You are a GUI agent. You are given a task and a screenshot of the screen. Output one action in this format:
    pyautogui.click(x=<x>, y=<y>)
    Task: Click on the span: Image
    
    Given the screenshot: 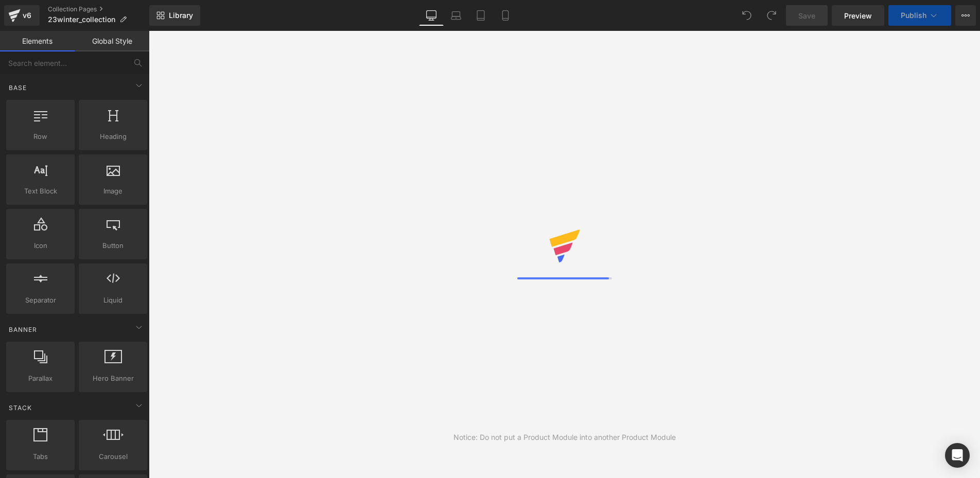 What is the action you would take?
    pyautogui.click(x=113, y=191)
    